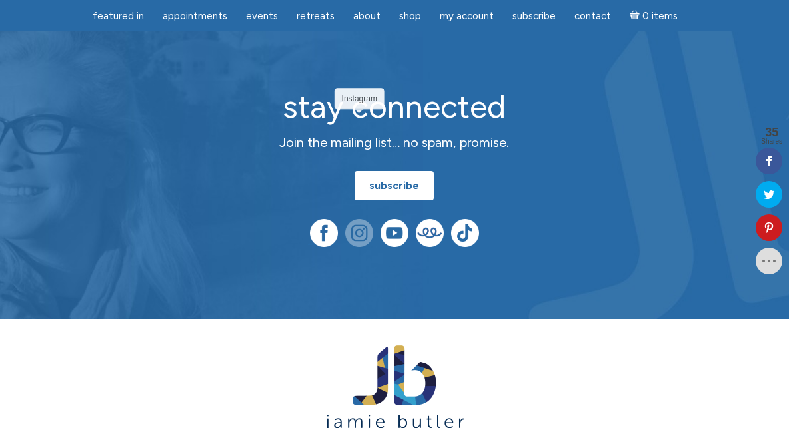  I want to click on i: Cart, so click(636, 16).